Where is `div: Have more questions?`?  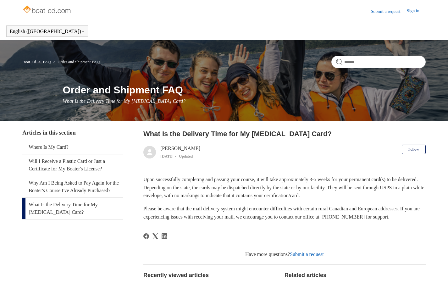
div: Have more questions? is located at coordinates (285, 254).